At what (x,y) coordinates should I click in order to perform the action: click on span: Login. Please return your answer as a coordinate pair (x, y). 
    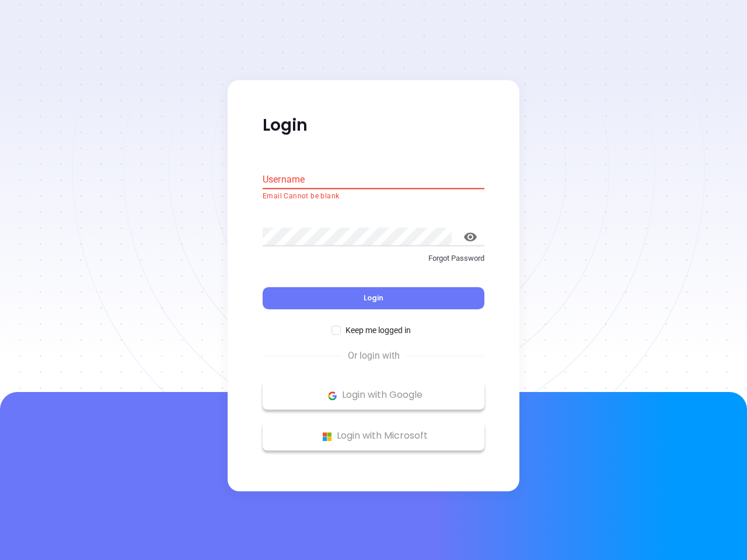
    Looking at the image, I should click on (374, 298).